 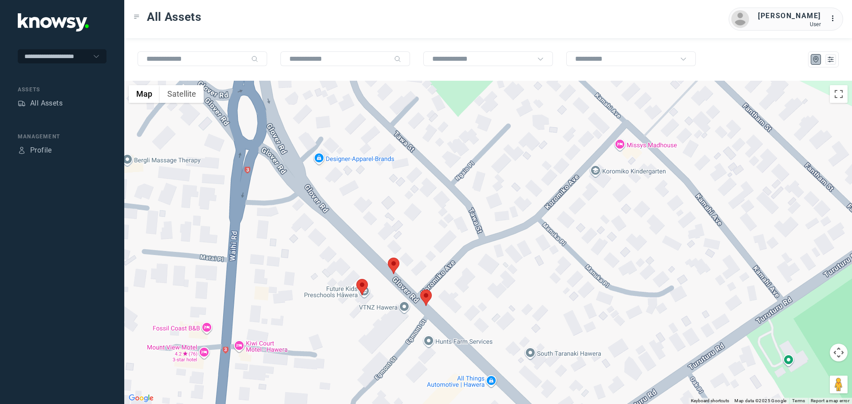 I want to click on div: List, so click(x=830, y=59).